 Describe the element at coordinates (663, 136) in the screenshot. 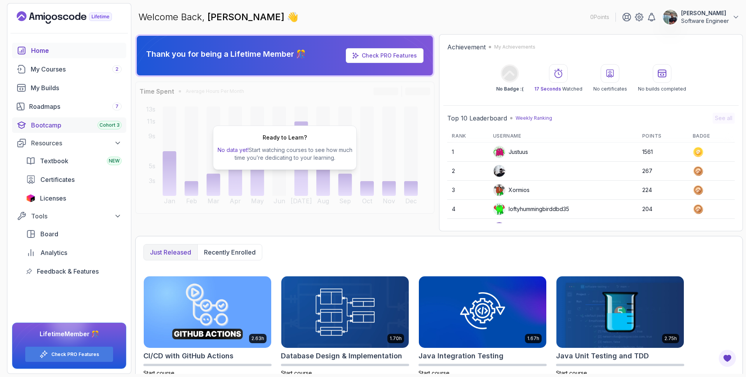

I see `th: Points` at that location.